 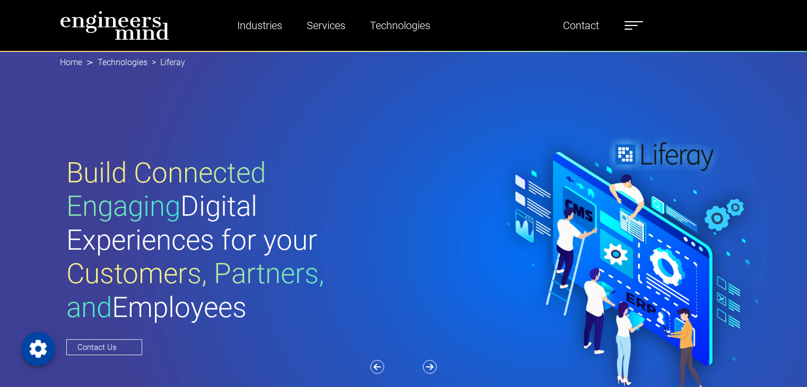 I want to click on nav: breadcrumb, so click(x=404, y=63).